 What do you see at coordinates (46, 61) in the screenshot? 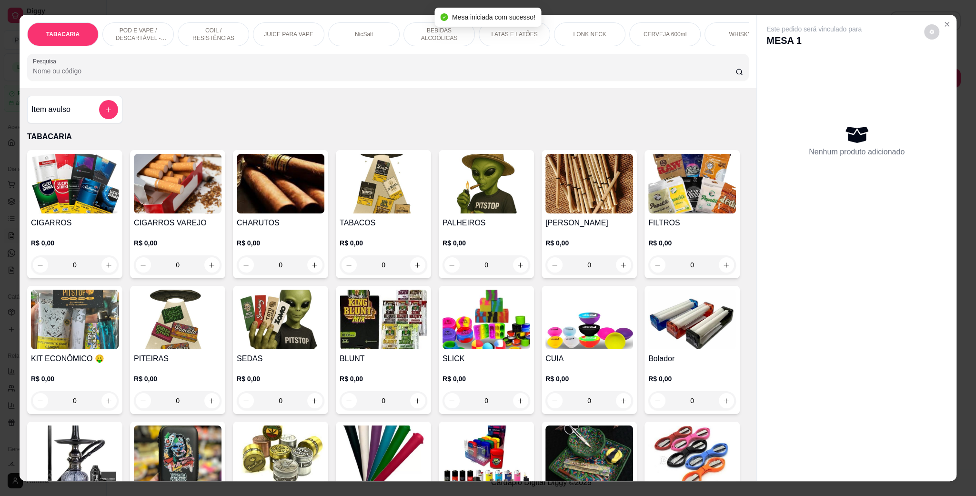
I see `label: Pesquisa` at bounding box center [46, 61].